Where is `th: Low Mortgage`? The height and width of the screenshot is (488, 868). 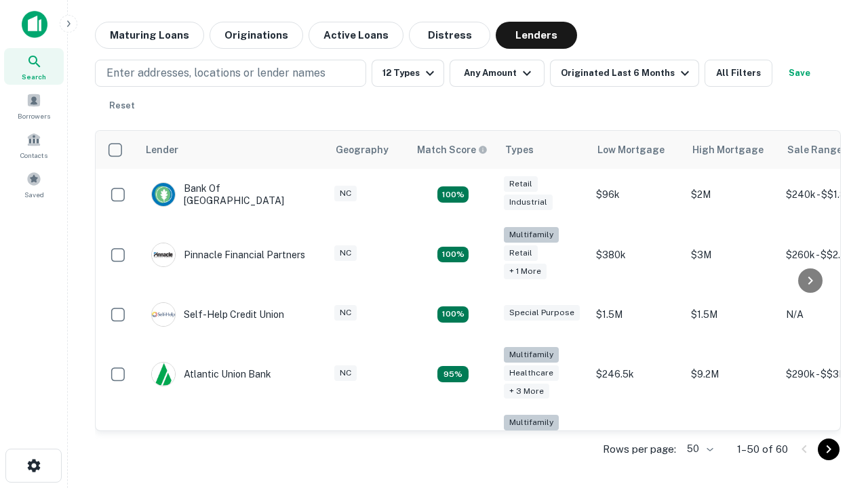 th: Low Mortgage is located at coordinates (637, 150).